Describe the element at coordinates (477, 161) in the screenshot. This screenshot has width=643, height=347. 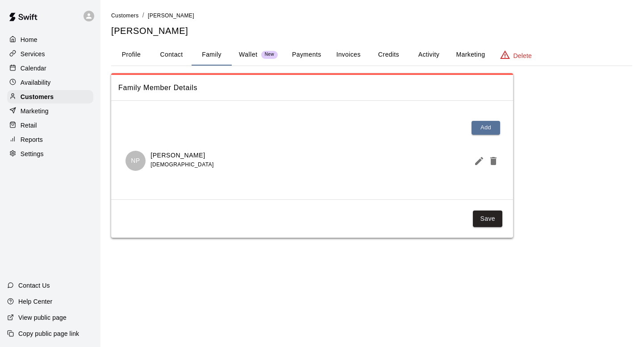
I see `button: Edit Member` at that location.